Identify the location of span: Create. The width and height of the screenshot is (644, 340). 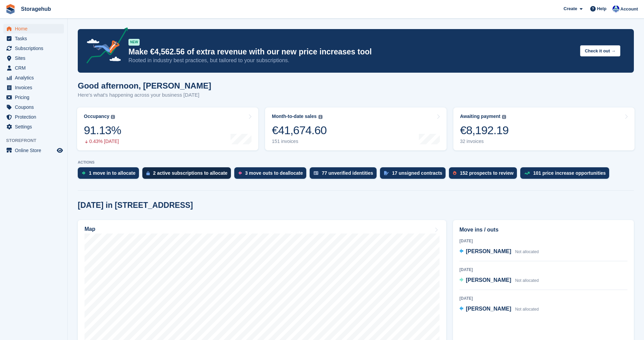
(570, 9).